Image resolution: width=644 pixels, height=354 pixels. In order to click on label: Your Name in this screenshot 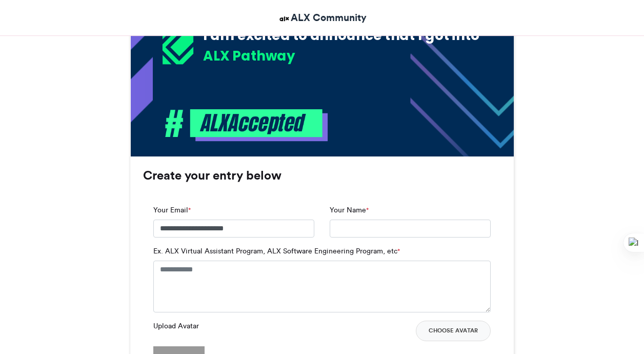, I will do `click(349, 210)`.